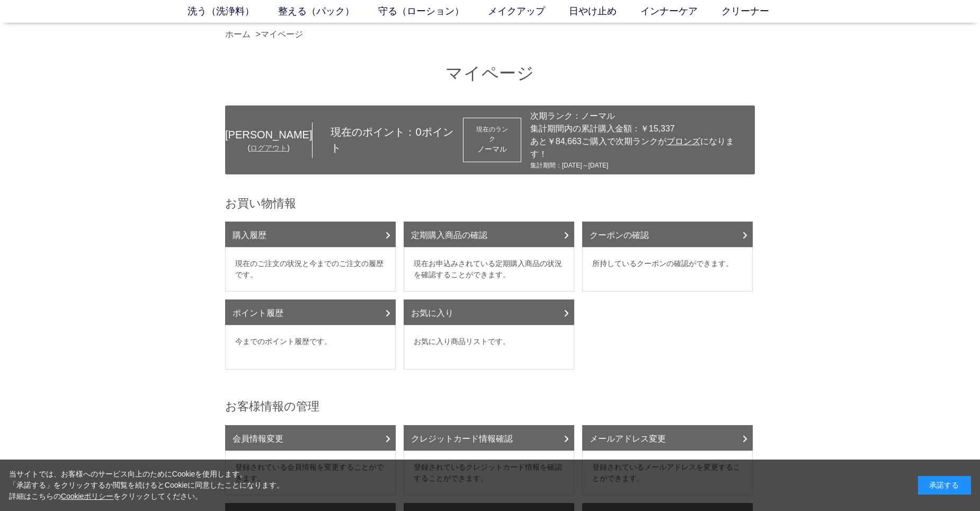 This screenshot has width=980, height=511. Describe the element at coordinates (418, 132) in the screenshot. I see `span: 0` at that location.